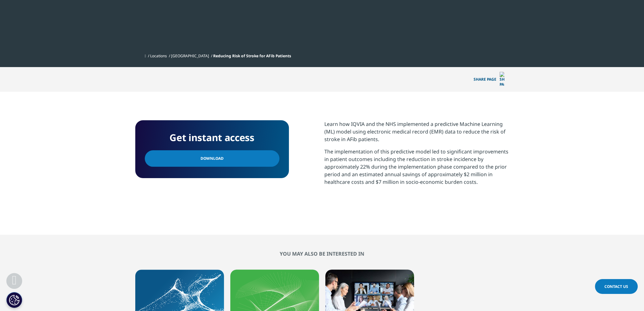 The height and width of the screenshot is (311, 644). Describe the element at coordinates (616, 287) in the screenshot. I see `span: Contact Us` at that location.